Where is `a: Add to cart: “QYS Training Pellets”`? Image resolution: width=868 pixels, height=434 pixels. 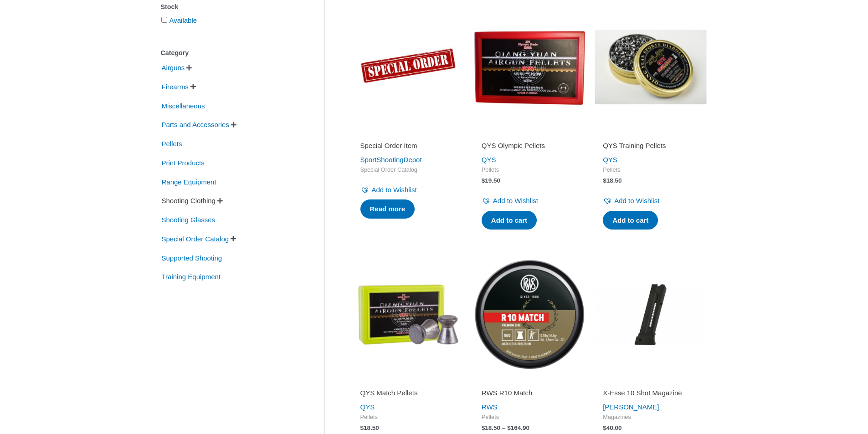
a: Add to cart: “QYS Training Pellets” is located at coordinates (630, 220).